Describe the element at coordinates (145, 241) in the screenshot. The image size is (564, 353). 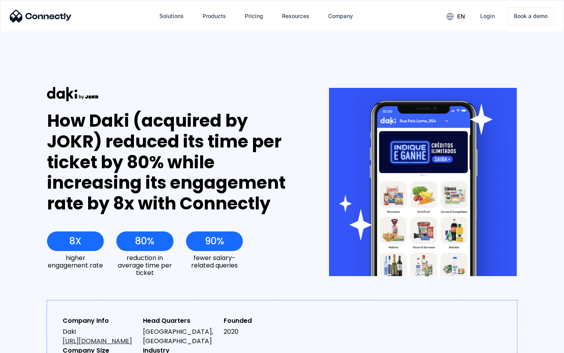
I see `div: 80%` at that location.